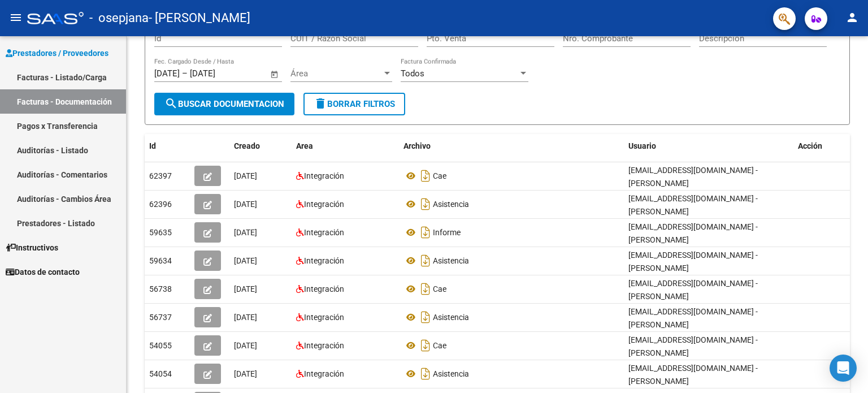 This screenshot has width=868, height=393. What do you see at coordinates (153, 146) in the screenshot?
I see `span: Id` at bounding box center [153, 146].